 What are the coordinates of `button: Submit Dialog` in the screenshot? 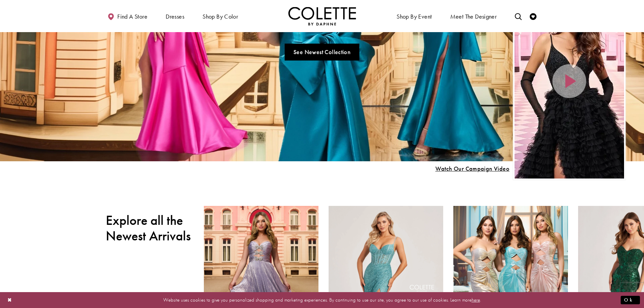 It's located at (630, 300).